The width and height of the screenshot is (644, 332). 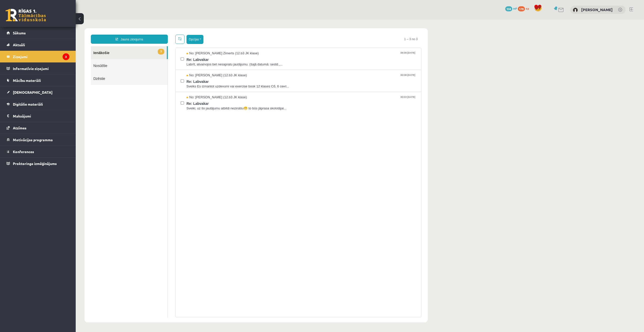 I want to click on span: Atzīmes, so click(x=20, y=128).